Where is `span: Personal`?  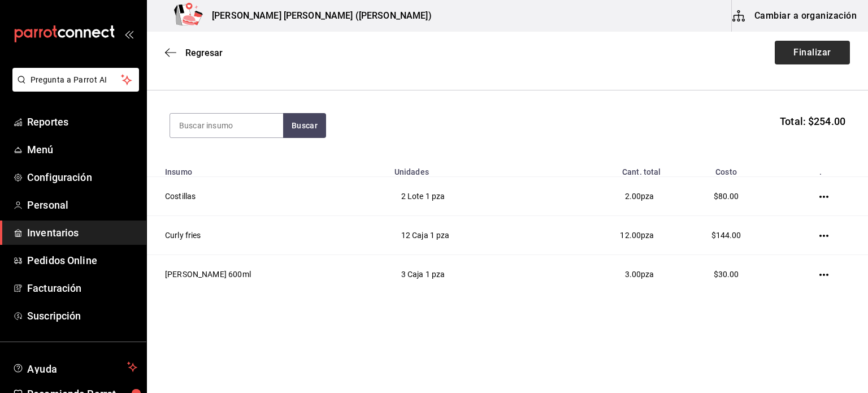
span: Personal is located at coordinates (82, 205).